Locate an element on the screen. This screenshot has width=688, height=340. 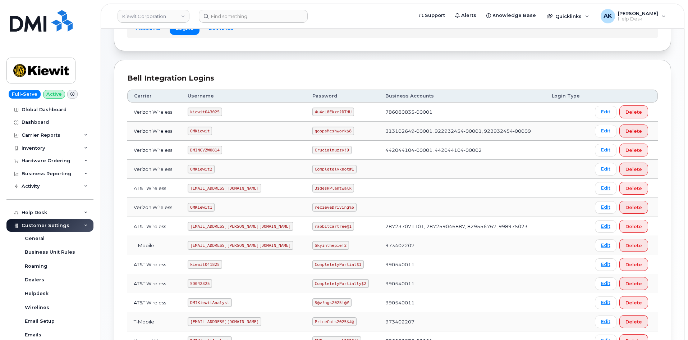
code: 3$deskPlantwalk is located at coordinates (333, 188).